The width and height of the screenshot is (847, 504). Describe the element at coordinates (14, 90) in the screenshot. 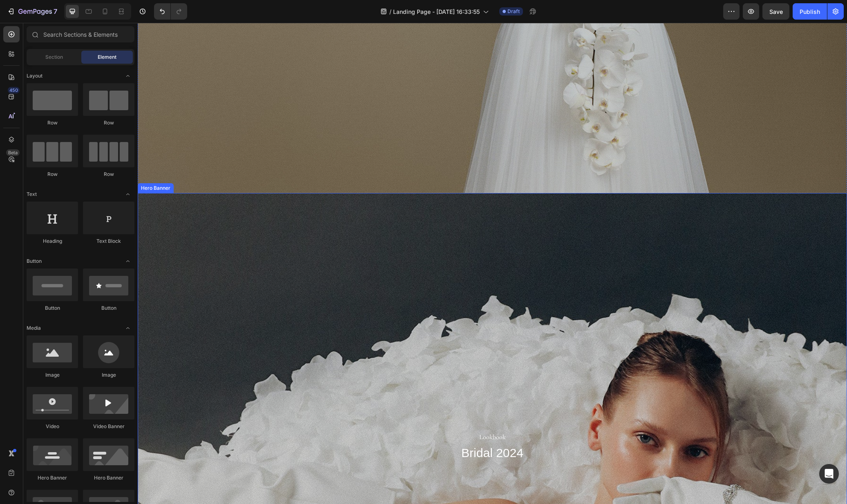

I see `div: 450` at that location.